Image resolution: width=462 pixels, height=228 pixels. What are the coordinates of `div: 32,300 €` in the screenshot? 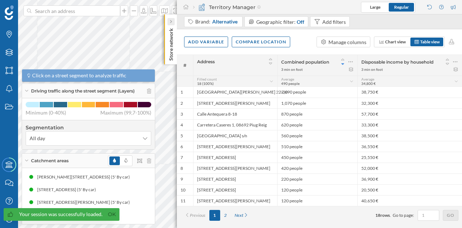 It's located at (409, 103).